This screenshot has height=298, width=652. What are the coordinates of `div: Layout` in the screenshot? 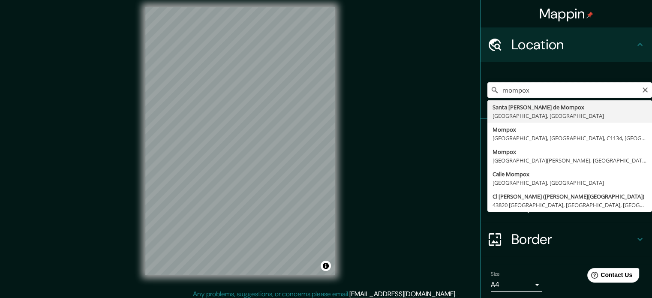 It's located at (566, 205).